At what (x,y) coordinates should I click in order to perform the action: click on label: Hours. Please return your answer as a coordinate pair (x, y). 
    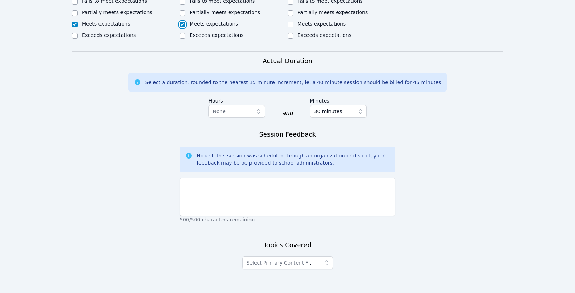
    Looking at the image, I should click on (237, 100).